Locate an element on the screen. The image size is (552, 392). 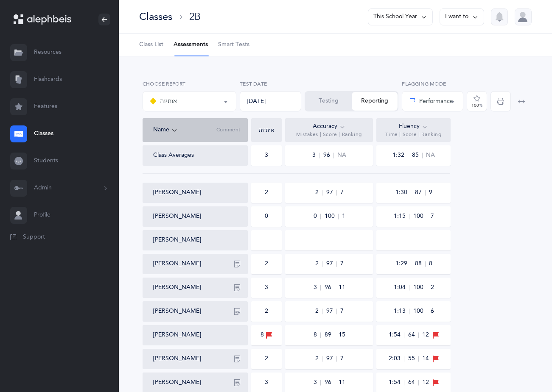
div: Classes is located at coordinates (156, 17).